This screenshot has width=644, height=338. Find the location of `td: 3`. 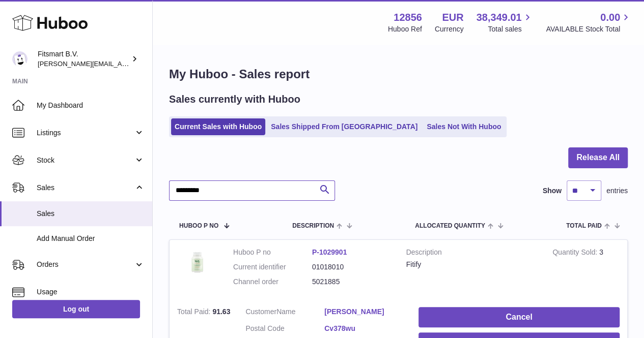

td: 3 is located at coordinates (586, 269).